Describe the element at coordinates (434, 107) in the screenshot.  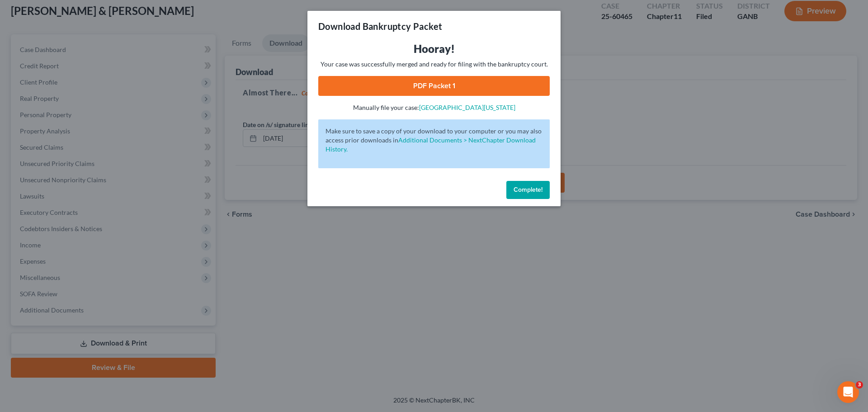
I see `p: Manually file your case:` at that location.